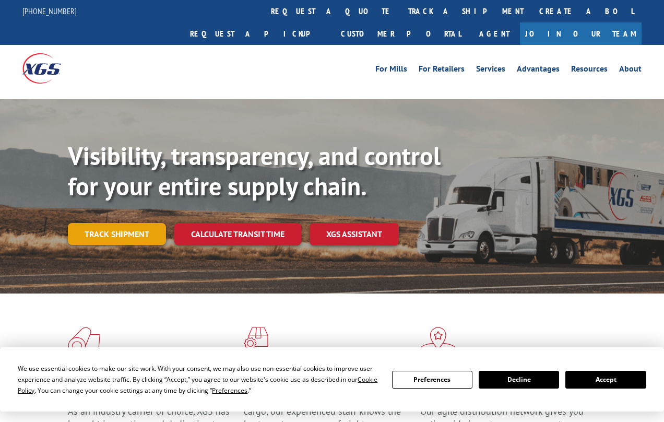 This screenshot has width=664, height=422. I want to click on a: Advantages, so click(538, 71).